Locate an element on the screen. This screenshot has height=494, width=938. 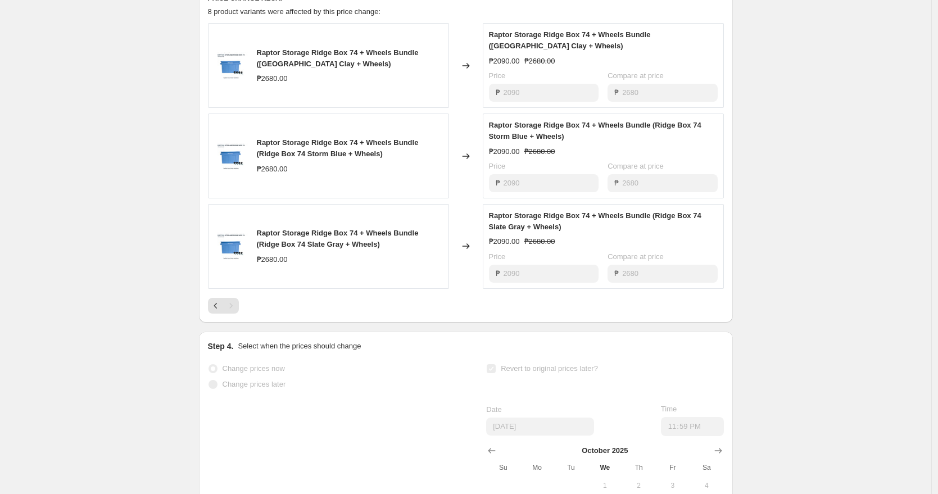
th: Tuesday is located at coordinates (571, 468).